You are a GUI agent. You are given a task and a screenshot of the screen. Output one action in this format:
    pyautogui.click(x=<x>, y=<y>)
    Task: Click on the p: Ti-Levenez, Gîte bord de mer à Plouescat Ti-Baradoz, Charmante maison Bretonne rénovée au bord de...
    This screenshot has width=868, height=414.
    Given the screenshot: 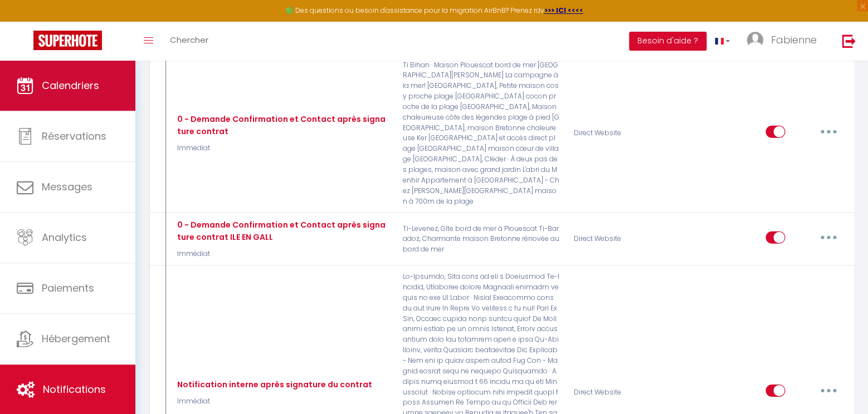 What is the action you would take?
    pyautogui.click(x=480, y=239)
    